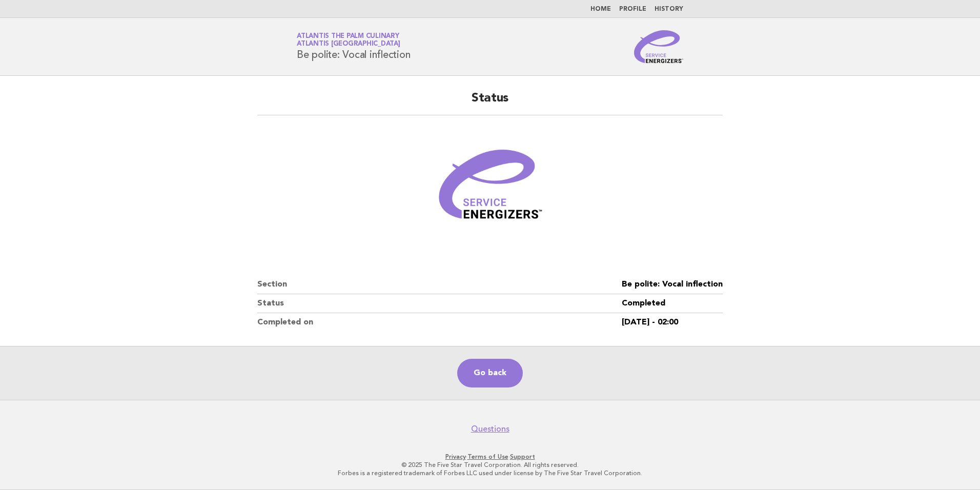  Describe the element at coordinates (439, 322) in the screenshot. I see `dt: Completed on` at that location.